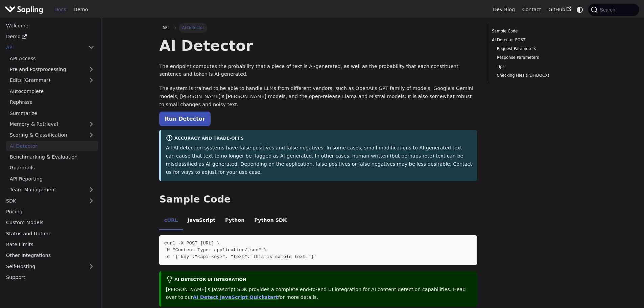 The width and height of the screenshot is (644, 308). Describe the element at coordinates (319, 139) in the screenshot. I see `div: Accuracy and Trade-offs` at that location.